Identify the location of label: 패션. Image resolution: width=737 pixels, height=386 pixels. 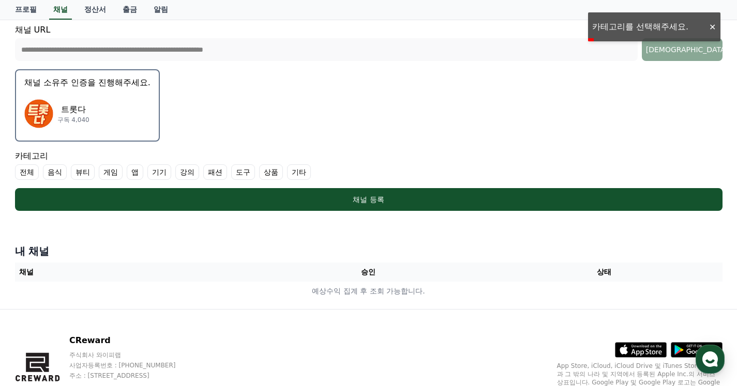
(215, 172).